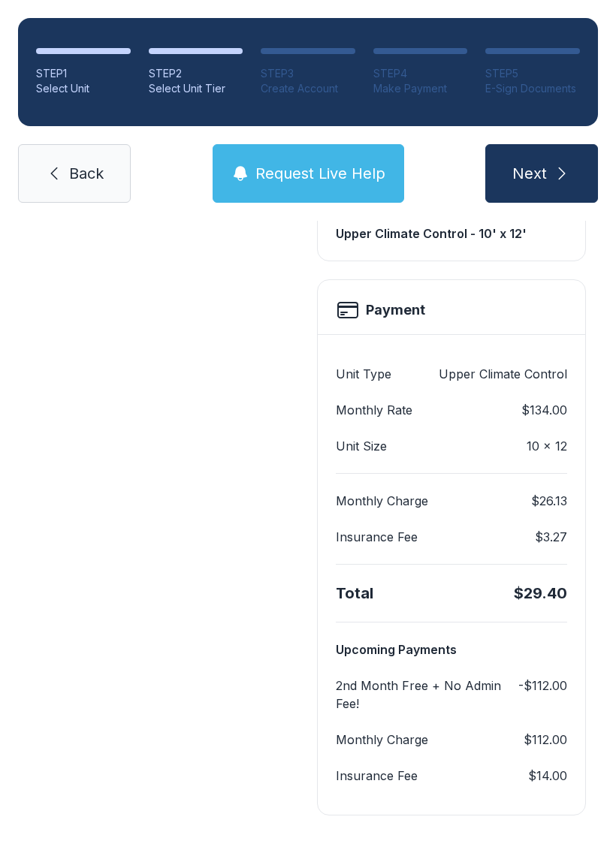 The image size is (616, 853). What do you see at coordinates (196, 74) in the screenshot?
I see `div: STEP 2` at bounding box center [196, 74].